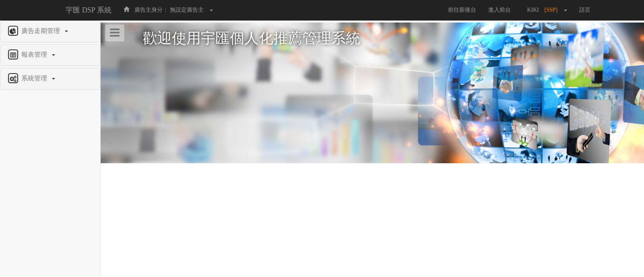 This screenshot has width=644, height=277. Describe the element at coordinates (533, 10) in the screenshot. I see `span: KIKI` at that location.